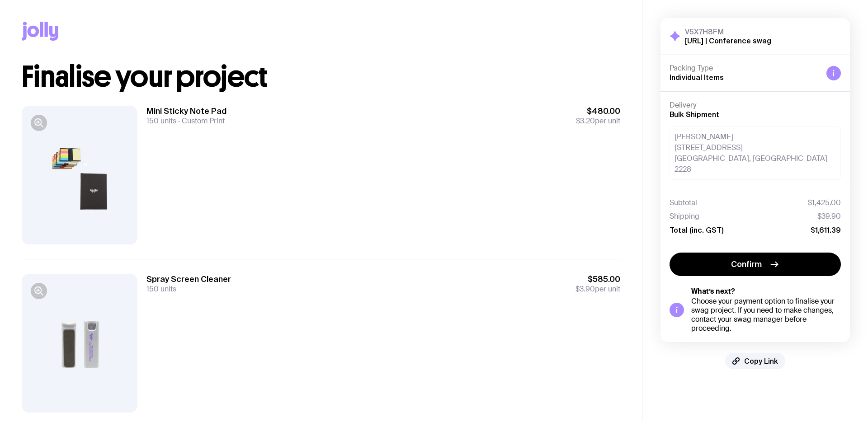  I want to click on h3: Mini Sticky Note Pad, so click(186, 111).